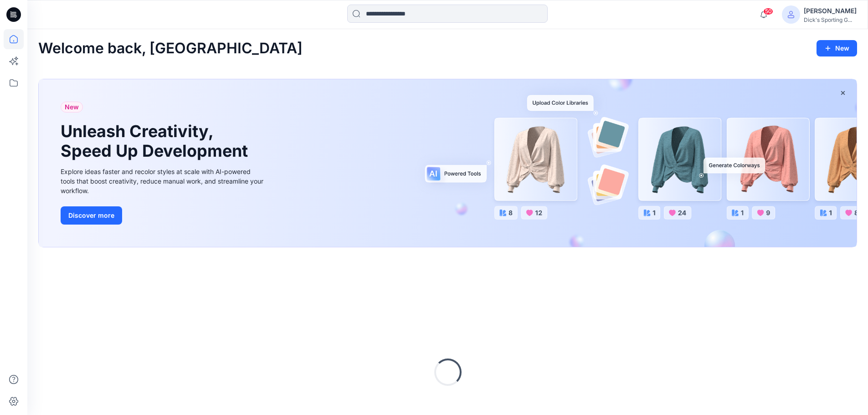  Describe the element at coordinates (830, 19) in the screenshot. I see `div: Dick's Sporting G...` at that location.